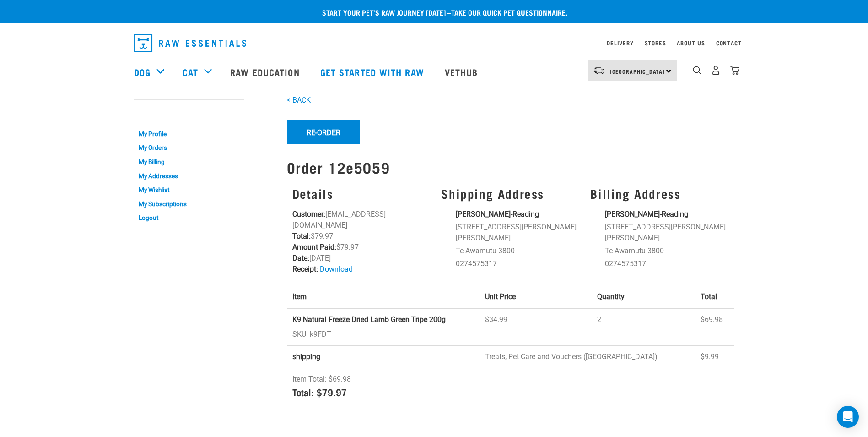 The height and width of the screenshot is (437, 868). What do you see at coordinates (536, 297) in the screenshot?
I see `th: Unit Price` at bounding box center [536, 297].